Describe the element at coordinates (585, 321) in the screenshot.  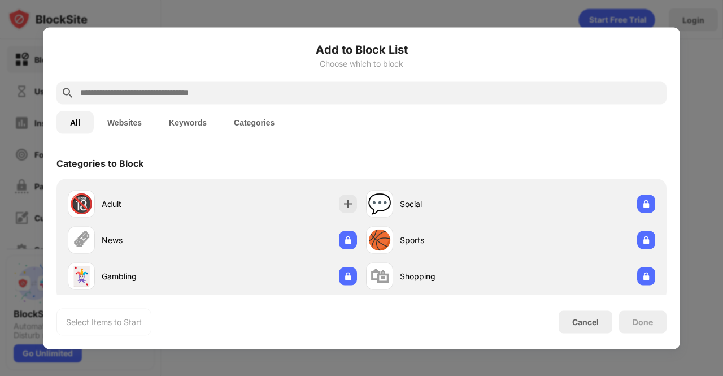
I see `div: Cancel` at that location.